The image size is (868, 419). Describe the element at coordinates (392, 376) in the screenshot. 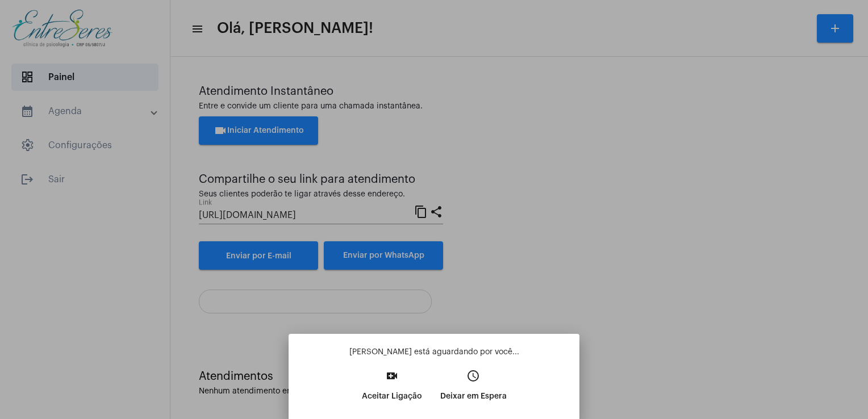

I see `mat-icon: video_call` at that location.